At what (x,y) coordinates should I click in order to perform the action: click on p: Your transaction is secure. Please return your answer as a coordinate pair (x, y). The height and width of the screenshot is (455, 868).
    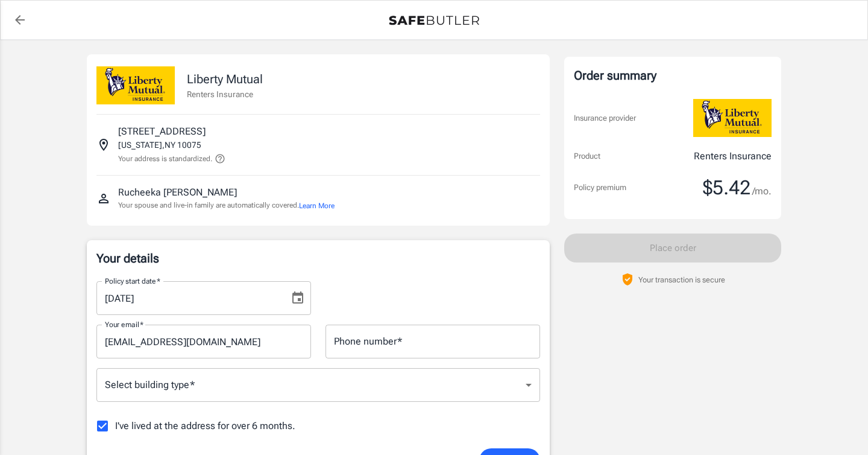
    Looking at the image, I should click on (682, 279).